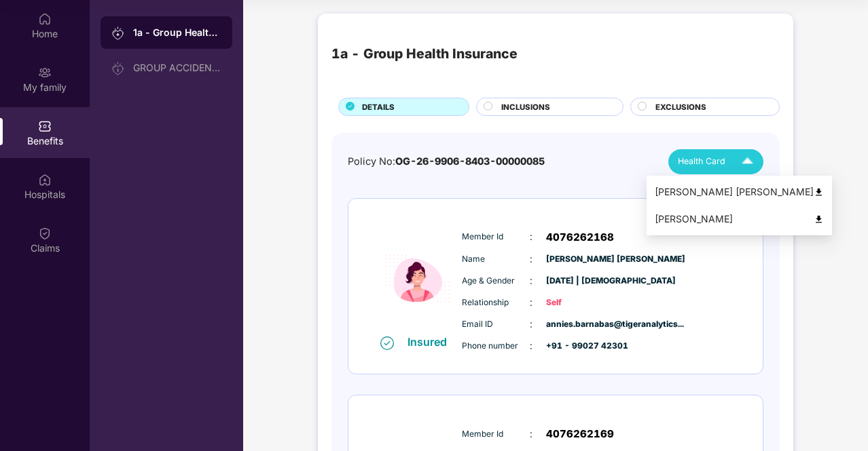 Image resolution: width=868 pixels, height=451 pixels. What do you see at coordinates (580, 324) in the screenshot?
I see `span: annies.barnabas@tigeranalytics...` at bounding box center [580, 324].